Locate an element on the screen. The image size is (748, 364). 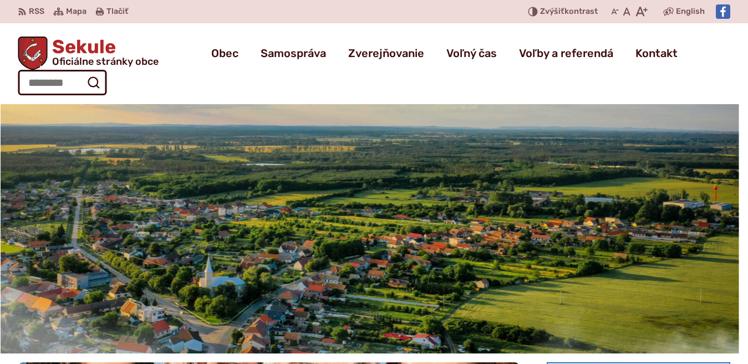
span: Tlačiť is located at coordinates (117, 12).